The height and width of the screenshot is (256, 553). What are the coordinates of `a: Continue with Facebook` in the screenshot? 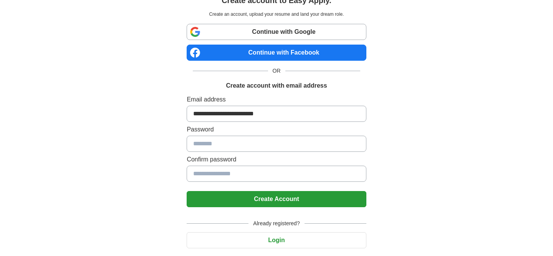 It's located at (276, 53).